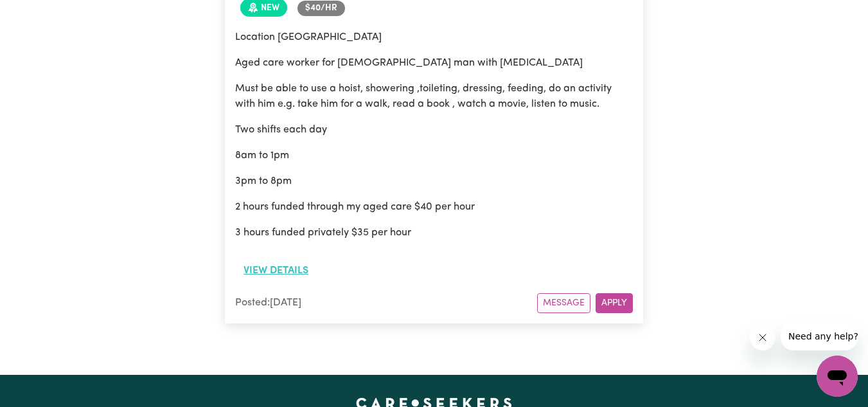 The height and width of the screenshot is (407, 868). Describe the element at coordinates (434, 232) in the screenshot. I see `p: 3 hours funded privately $35 per hour` at that location.